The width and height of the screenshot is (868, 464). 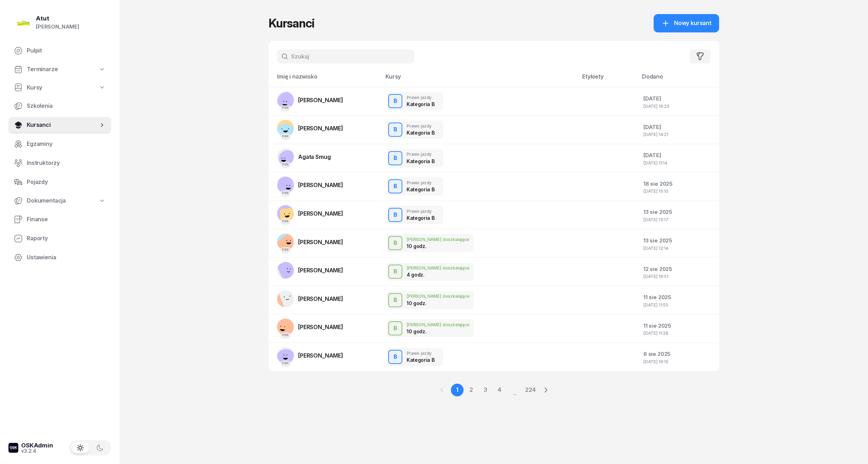 What do you see at coordinates (530, 390) in the screenshot?
I see `a: 224` at bounding box center [530, 390].